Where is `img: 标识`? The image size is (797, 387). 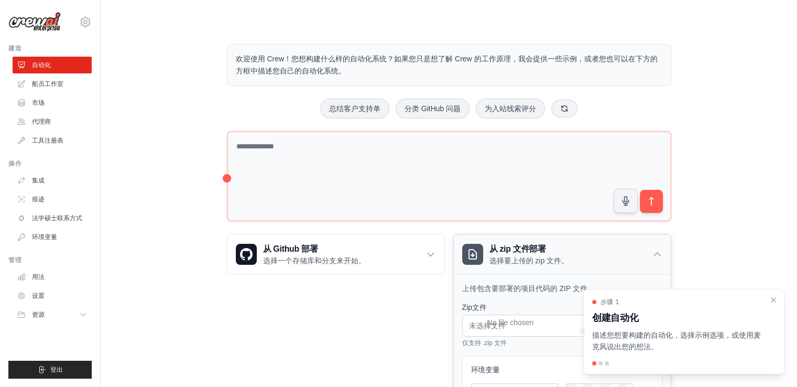
img: 标识 is located at coordinates (35, 22).